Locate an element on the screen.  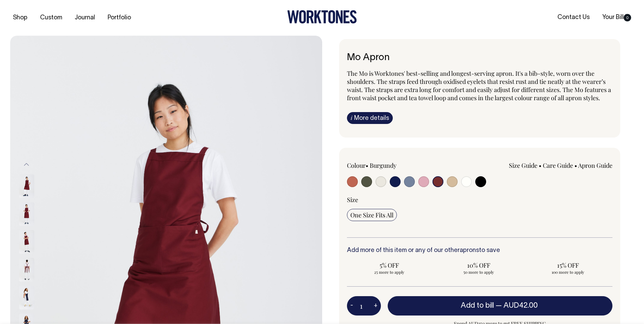
a: Custom is located at coordinates (51, 18).